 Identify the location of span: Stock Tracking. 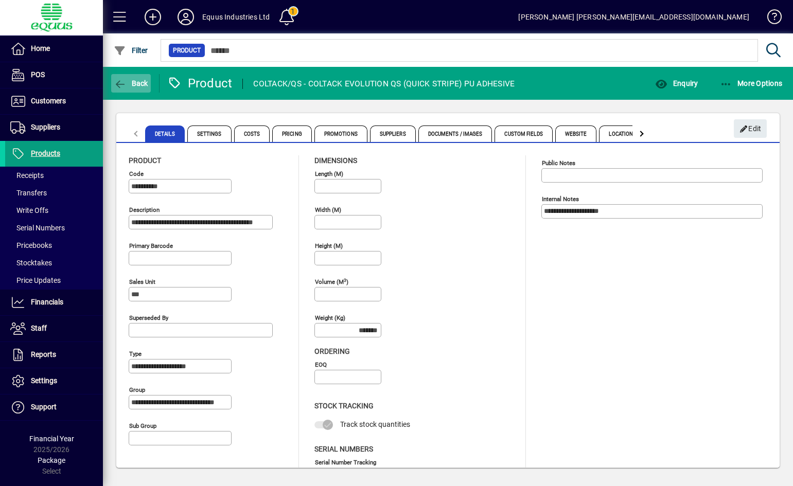
(344, 406).